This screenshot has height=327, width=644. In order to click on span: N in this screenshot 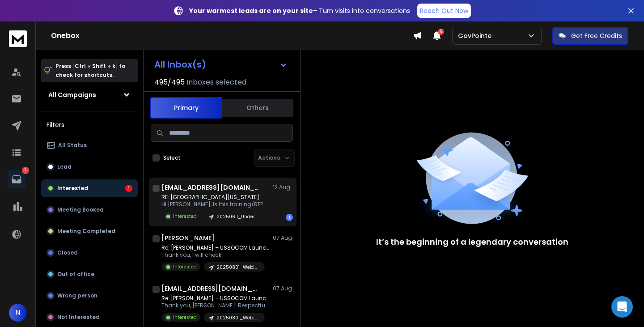, I will do `click(18, 313)`.